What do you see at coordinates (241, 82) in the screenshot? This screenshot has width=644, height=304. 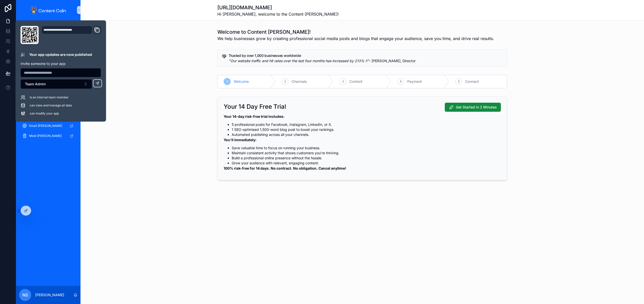 I see `span: Welcome` at bounding box center [241, 82].